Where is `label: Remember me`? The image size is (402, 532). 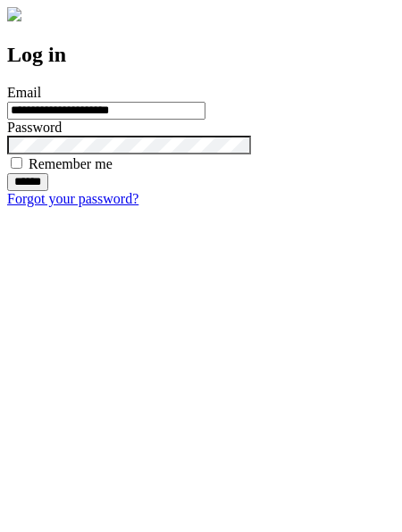
label: Remember me is located at coordinates (71, 164).